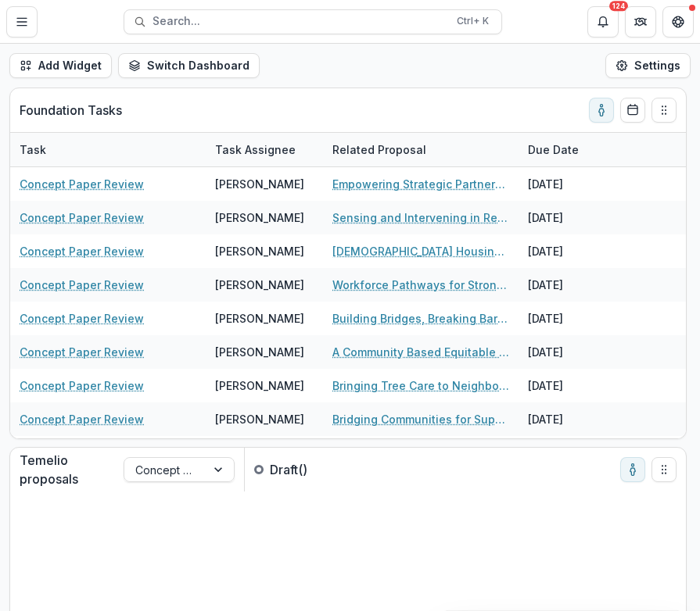 The height and width of the screenshot is (611, 700). Describe the element at coordinates (189, 66) in the screenshot. I see `button: Switch Dashboard` at that location.